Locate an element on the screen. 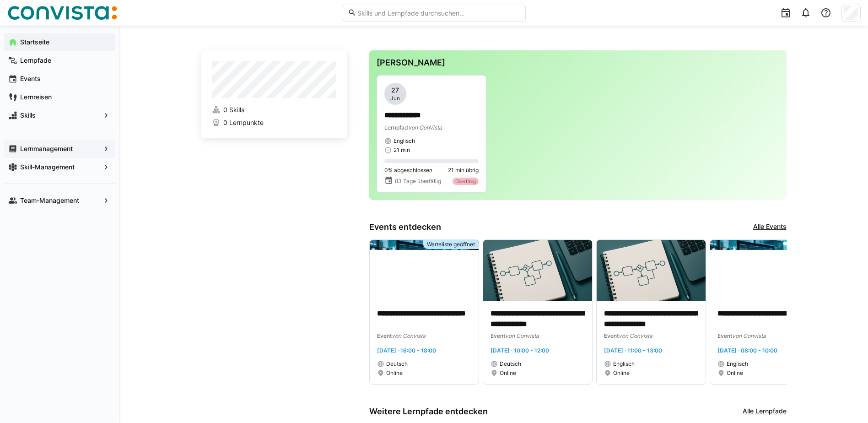 The width and height of the screenshot is (868, 423). span: Warteliste geöffnet is located at coordinates (451, 245).